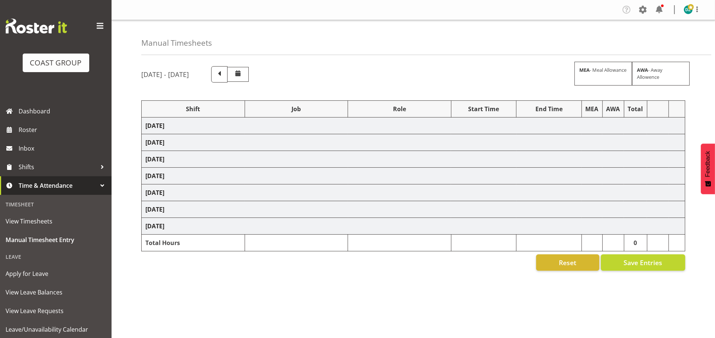 The height and width of the screenshot is (338, 715). Describe the element at coordinates (603, 74) in the screenshot. I see `div: - Meal Allowance` at that location.